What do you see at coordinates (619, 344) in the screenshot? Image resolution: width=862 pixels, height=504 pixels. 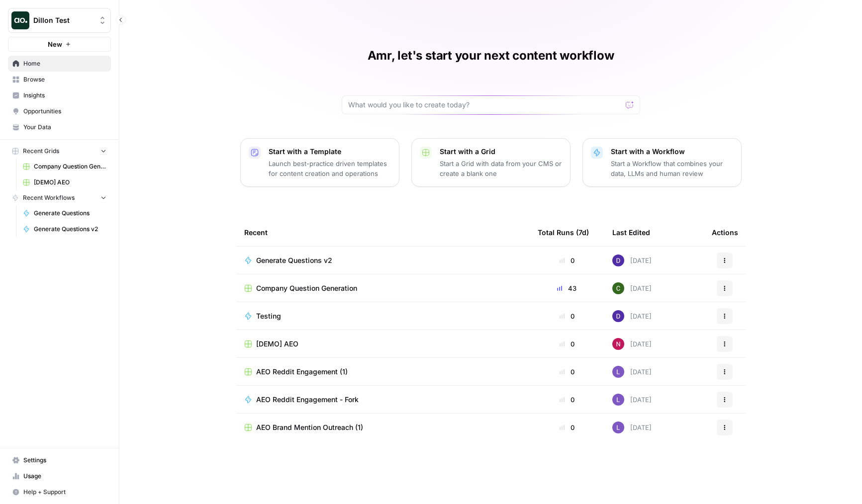 I see `img: 809rsgs8fojgkhnibtwc28oh1nli` at bounding box center [619, 344].